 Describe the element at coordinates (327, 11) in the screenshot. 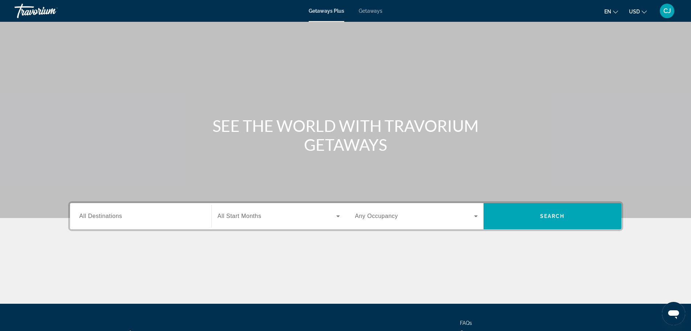

I see `span: Getaways Plus` at that location.